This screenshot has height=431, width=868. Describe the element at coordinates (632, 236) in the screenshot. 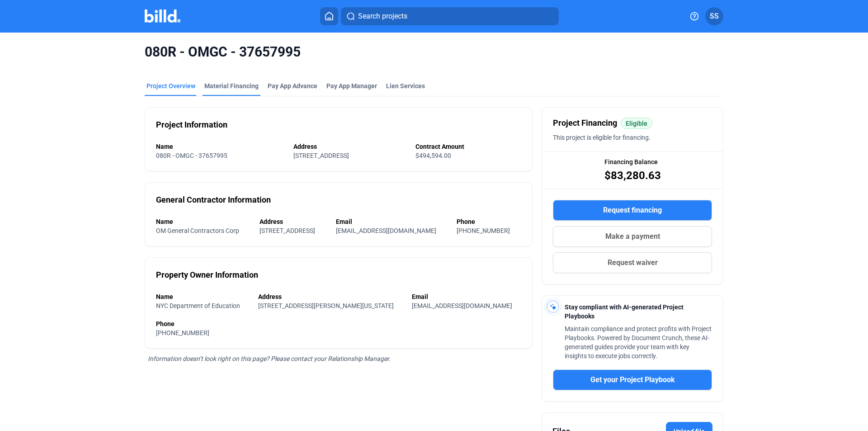

I see `button: Make a payment` at that location.